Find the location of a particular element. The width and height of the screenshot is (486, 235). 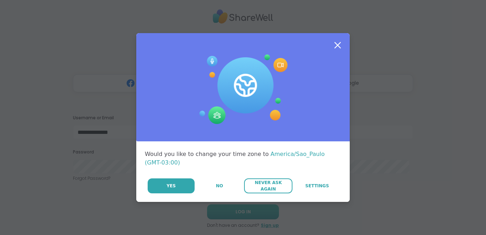

span: Yes is located at coordinates (171, 186).